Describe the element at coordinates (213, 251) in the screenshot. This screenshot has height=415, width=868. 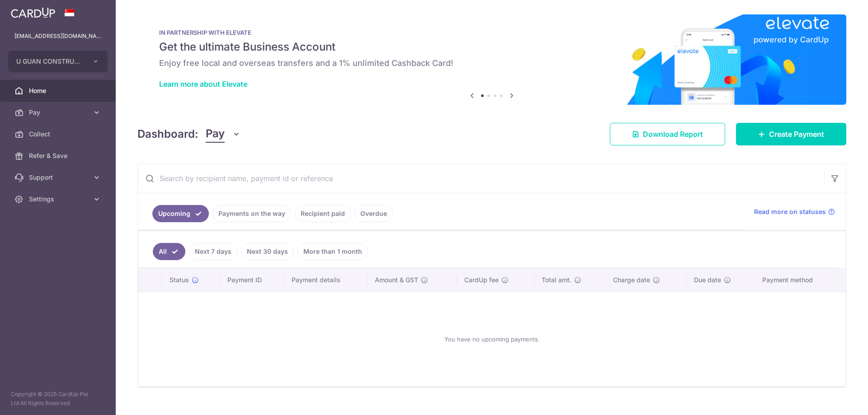
I see `a: Next 7 days` at that location.